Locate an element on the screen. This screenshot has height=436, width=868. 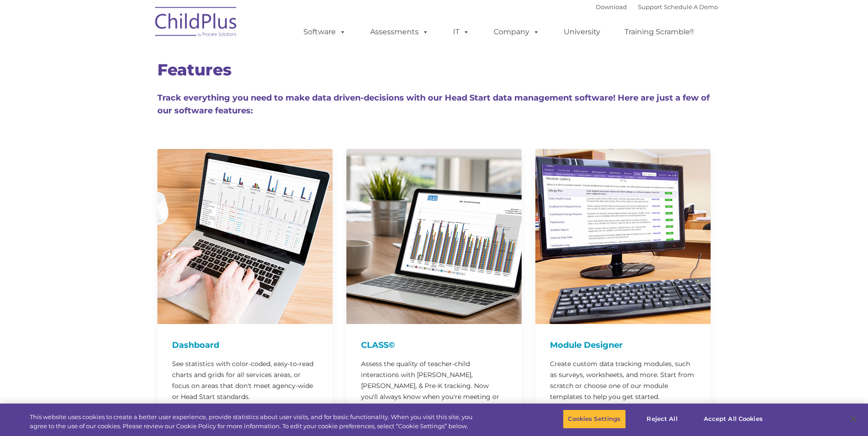
img: ModuleDesigner750 is located at coordinates (622, 237).